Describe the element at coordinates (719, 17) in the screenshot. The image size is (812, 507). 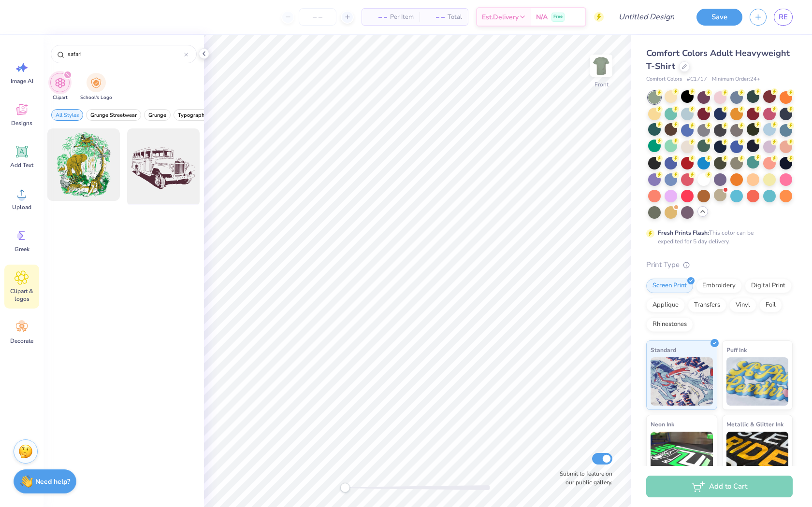
I see `button: Save` at that location.